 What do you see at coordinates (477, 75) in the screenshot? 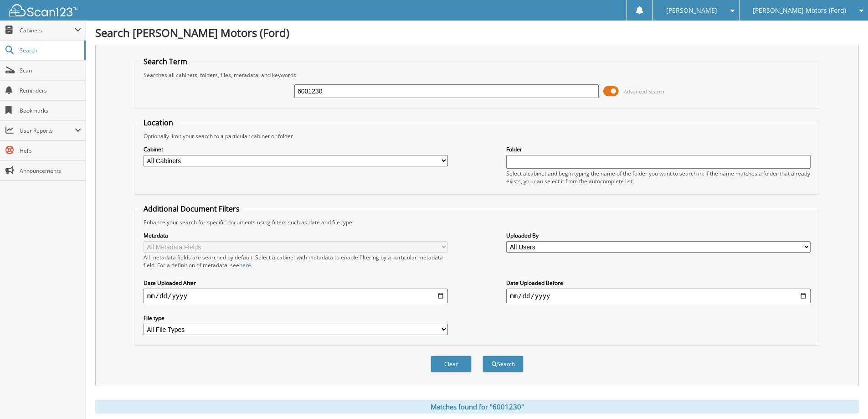
I see `div: Searches all cabinets, folders, files, metadata, and keywords` at bounding box center [477, 75].